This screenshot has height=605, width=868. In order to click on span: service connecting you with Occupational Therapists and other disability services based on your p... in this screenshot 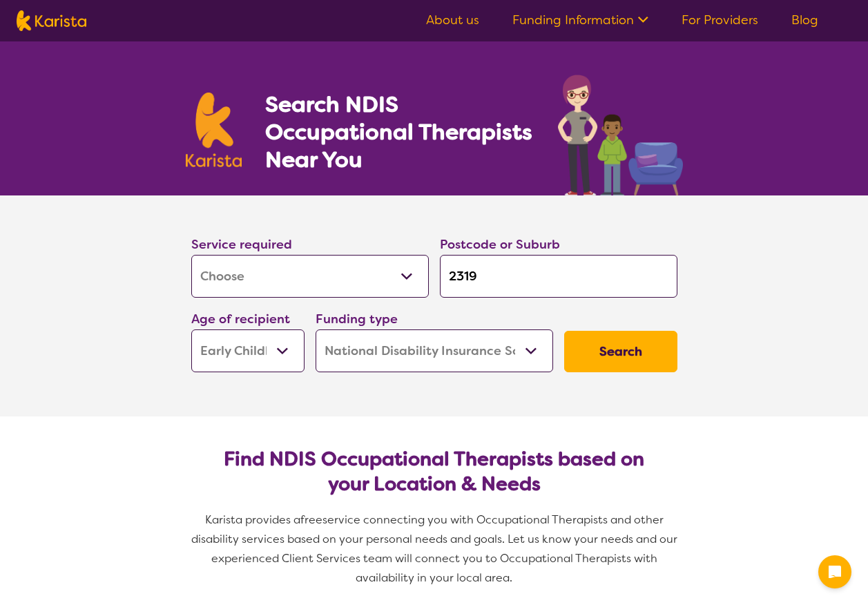, I will do `click(436, 549)`.